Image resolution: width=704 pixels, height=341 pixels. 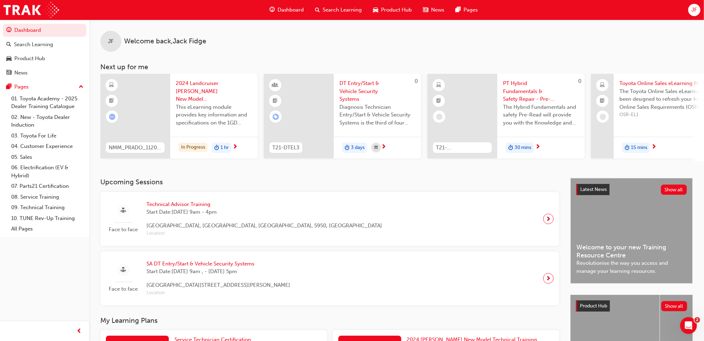 I want to click on span: Technical Advisor Training, so click(x=264, y=204).